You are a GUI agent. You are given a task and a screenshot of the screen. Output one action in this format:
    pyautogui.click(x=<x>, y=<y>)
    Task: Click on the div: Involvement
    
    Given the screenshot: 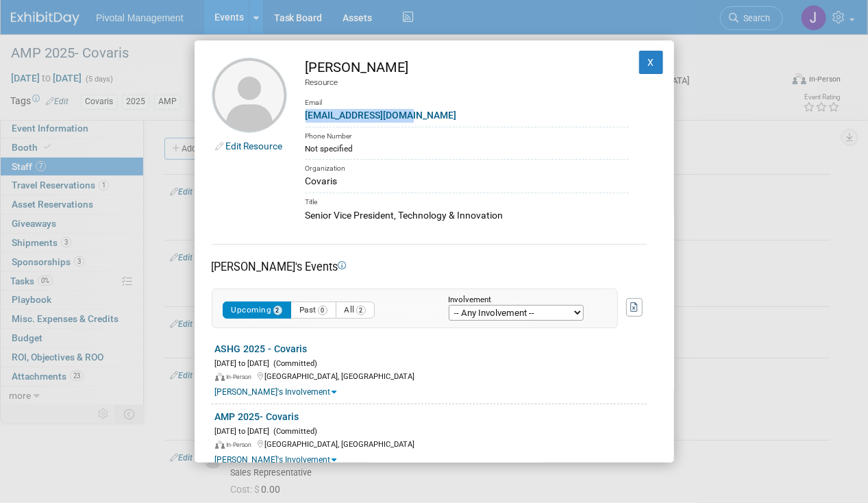 What is the action you would take?
    pyautogui.click(x=522, y=300)
    